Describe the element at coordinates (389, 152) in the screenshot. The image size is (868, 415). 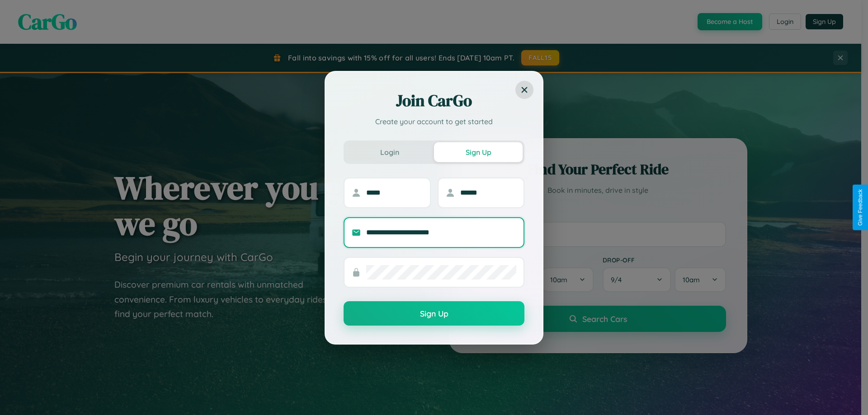
I see `button: Login` at that location.